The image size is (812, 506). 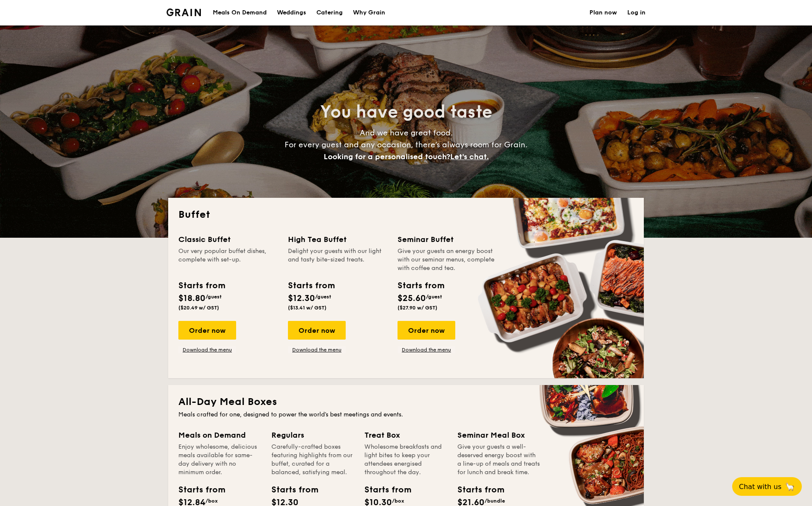 What do you see at coordinates (406, 112) in the screenshot?
I see `span: You have good taste` at bounding box center [406, 112].